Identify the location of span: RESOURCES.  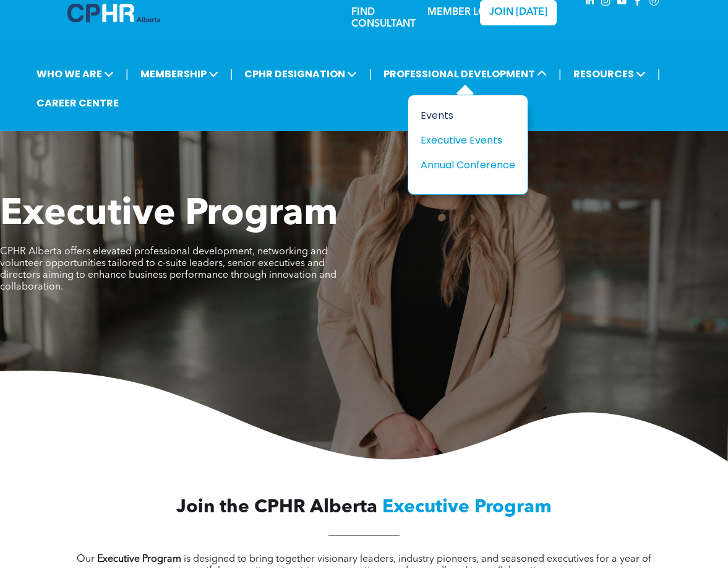
(609, 74).